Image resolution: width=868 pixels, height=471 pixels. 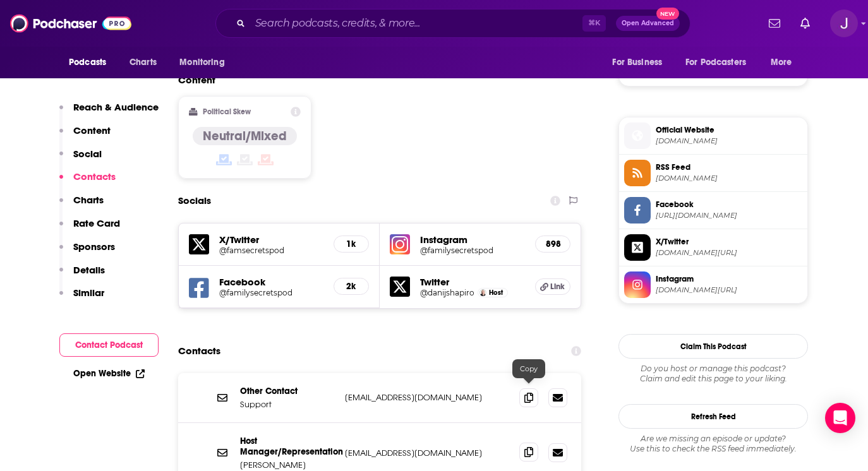 I want to click on a: @danijshapiro, so click(x=448, y=293).